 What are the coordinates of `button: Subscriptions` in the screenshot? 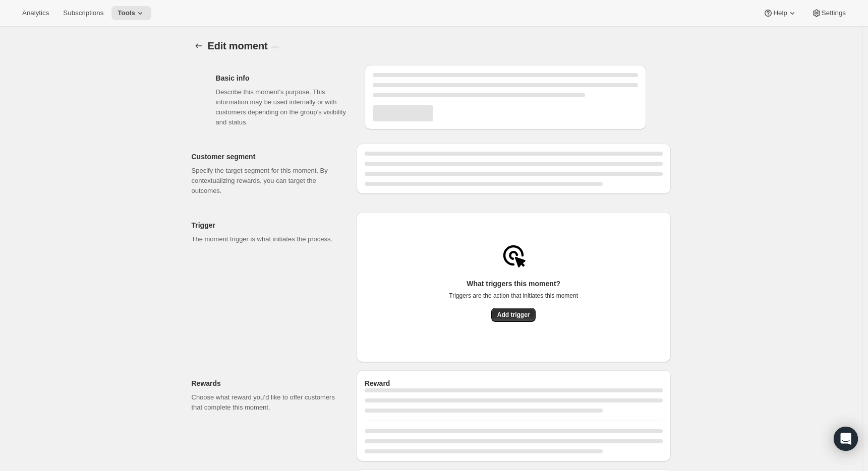 It's located at (83, 13).